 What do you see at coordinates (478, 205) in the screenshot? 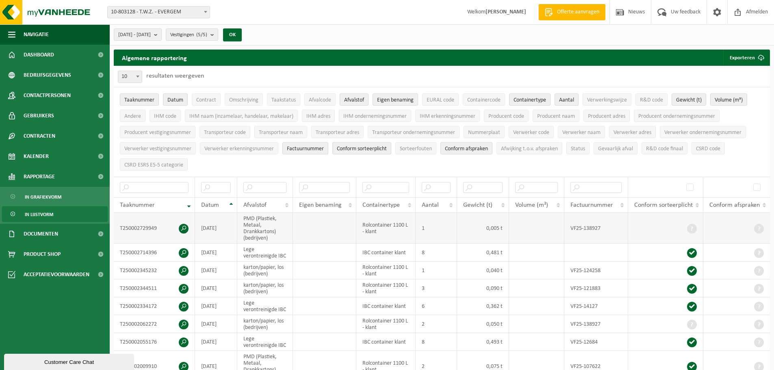
I see `span: Gewicht (t)` at bounding box center [478, 205].